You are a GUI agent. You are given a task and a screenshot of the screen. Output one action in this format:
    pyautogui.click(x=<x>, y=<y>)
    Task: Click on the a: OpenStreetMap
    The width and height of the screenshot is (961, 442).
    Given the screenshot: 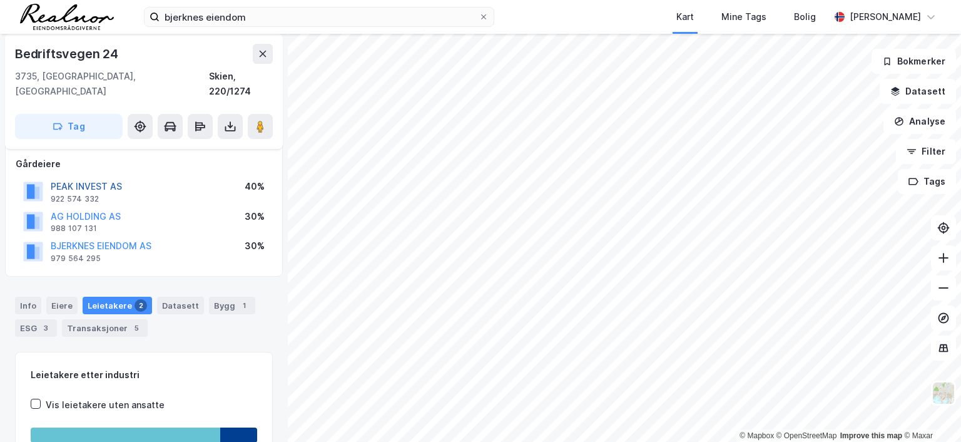 What is the action you would take?
    pyautogui.click(x=806, y=435)
    